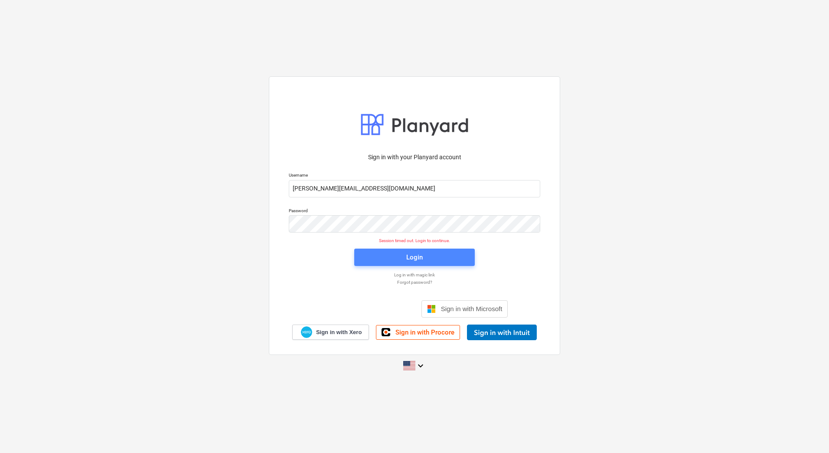  What do you see at coordinates (414, 274) in the screenshot?
I see `p: Log in with magic link` at bounding box center [414, 274].